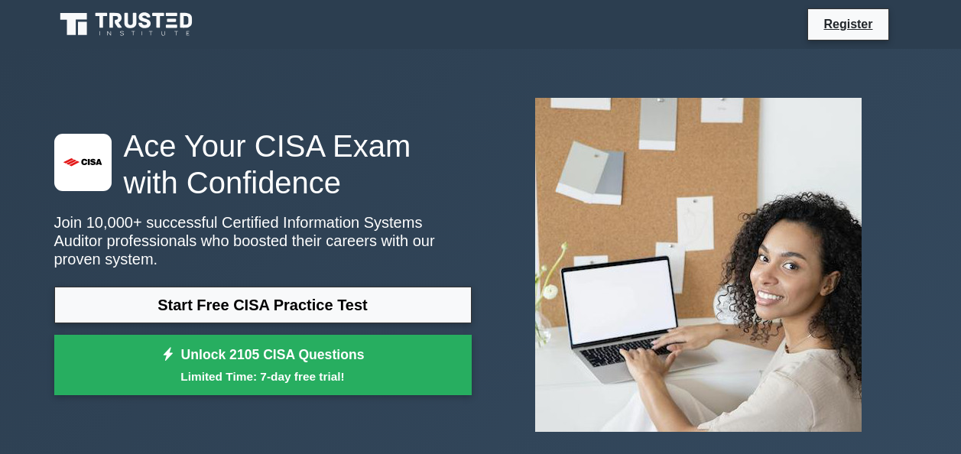 The image size is (961, 454). I want to click on h1: Ace Your CISA Exam with Confidence, so click(263, 164).